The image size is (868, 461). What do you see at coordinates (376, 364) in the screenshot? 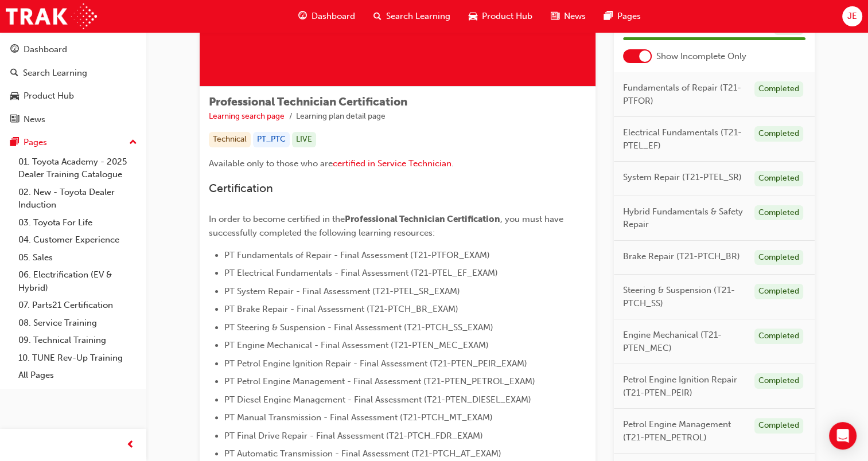
I see `span: PT Petrol Engine Ignition Repair - Final Assessment (T21-PTEN_PEIR_EXAM)` at bounding box center [376, 364].